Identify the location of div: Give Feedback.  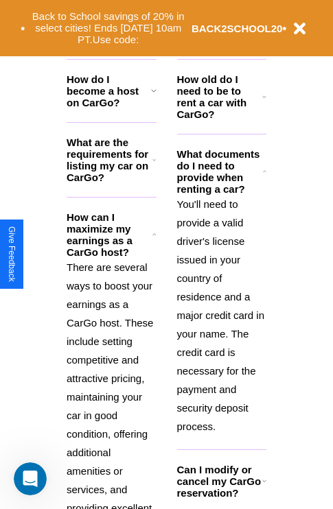
(12, 254).